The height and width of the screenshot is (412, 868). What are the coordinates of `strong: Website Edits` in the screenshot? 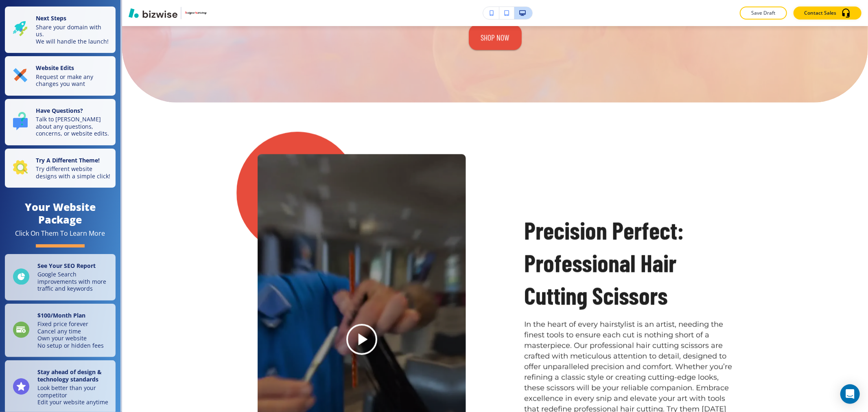 It's located at (55, 68).